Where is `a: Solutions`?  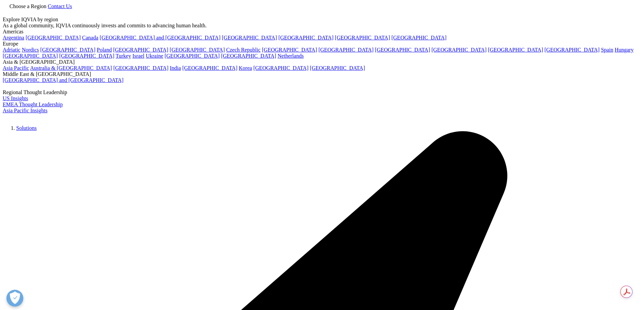 a: Solutions is located at coordinates (26, 128).